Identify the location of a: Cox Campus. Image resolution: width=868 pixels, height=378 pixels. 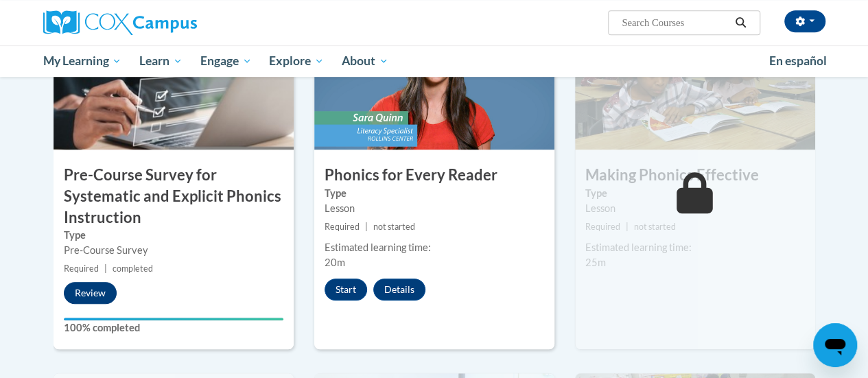
(167, 23).